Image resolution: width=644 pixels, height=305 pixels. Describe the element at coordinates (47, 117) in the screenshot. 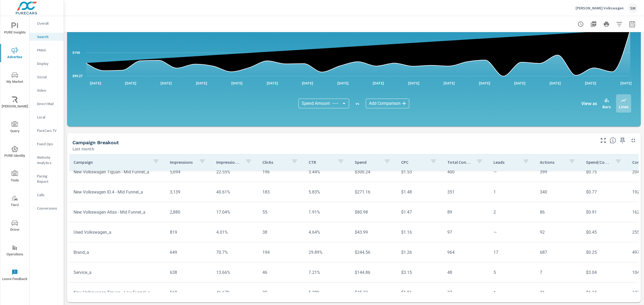

I see `div: Local` at that location.